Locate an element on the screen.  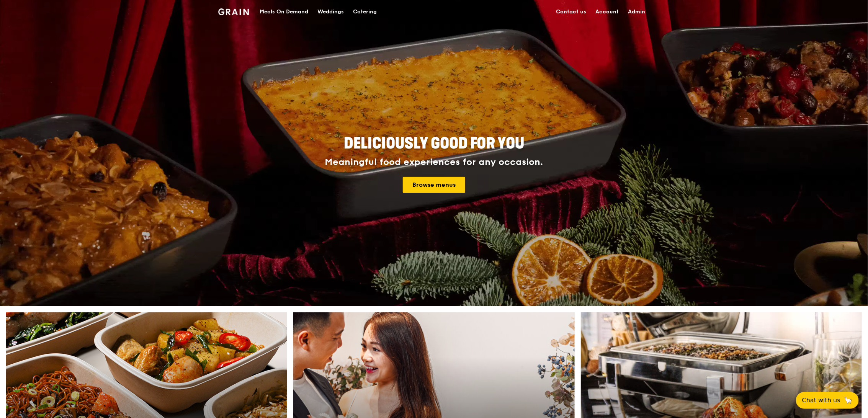
button: Chat with us🦙 is located at coordinates (827, 401).